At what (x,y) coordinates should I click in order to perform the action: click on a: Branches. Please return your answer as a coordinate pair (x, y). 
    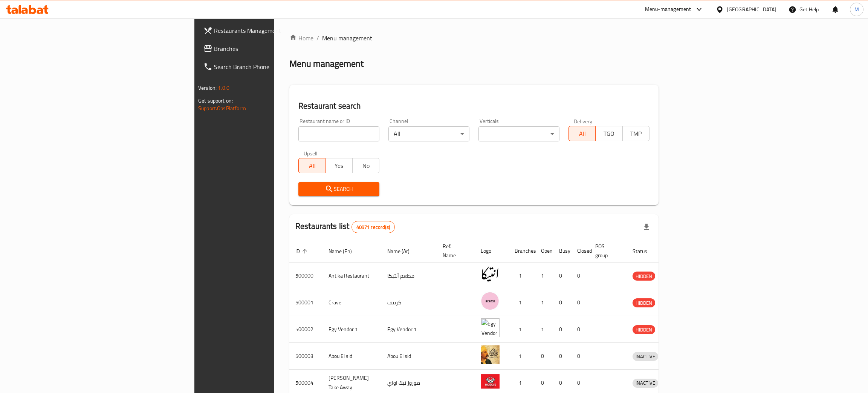
    Looking at the image, I should click on (268, 49).